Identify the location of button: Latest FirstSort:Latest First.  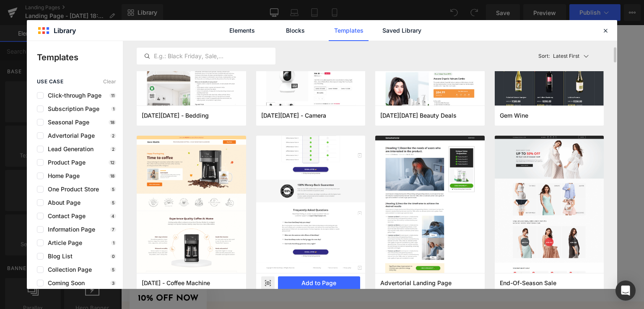
(569, 56).